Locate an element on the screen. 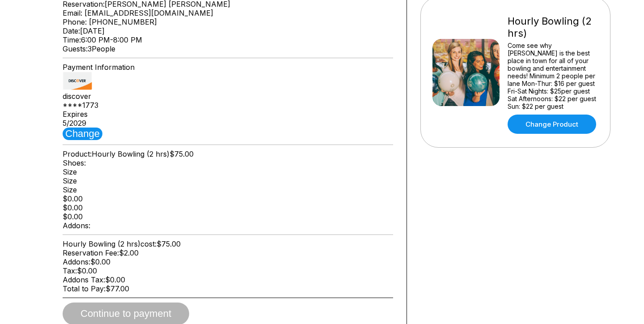  span: 3 People is located at coordinates (102, 49).